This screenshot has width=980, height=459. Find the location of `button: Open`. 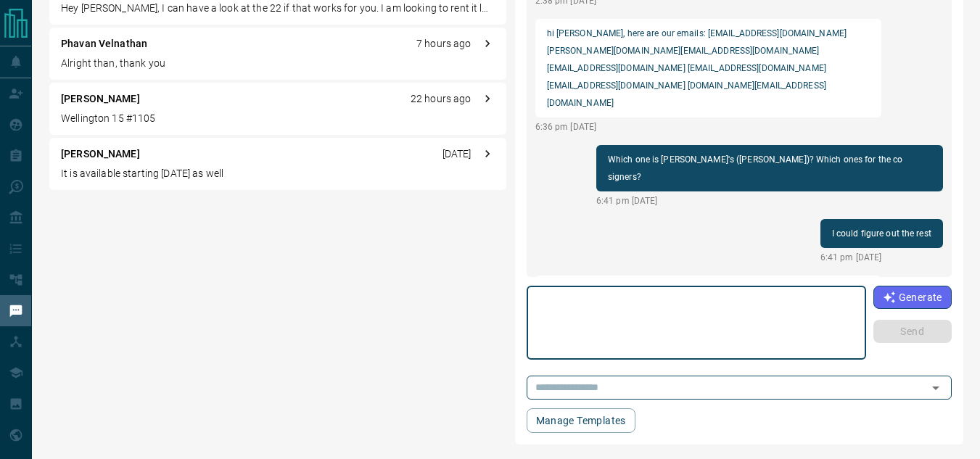

button: Open is located at coordinates (935, 388).